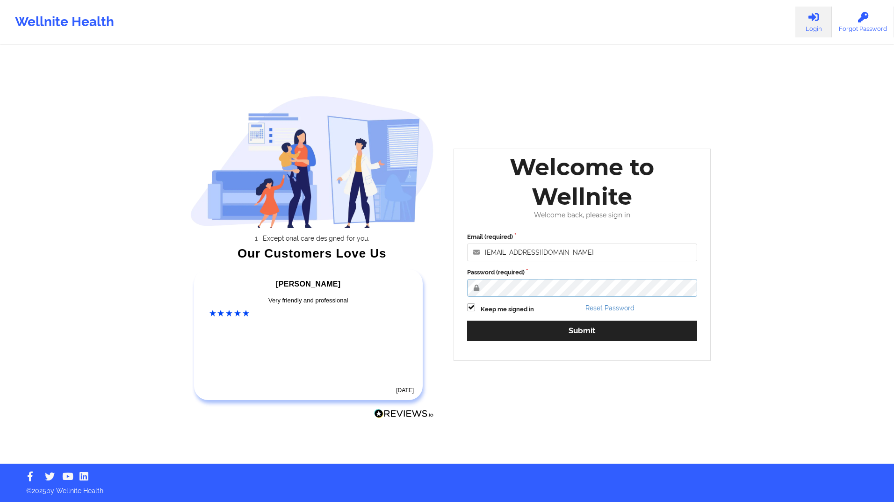  Describe the element at coordinates (863, 22) in the screenshot. I see `a: Forgot Password` at that location.